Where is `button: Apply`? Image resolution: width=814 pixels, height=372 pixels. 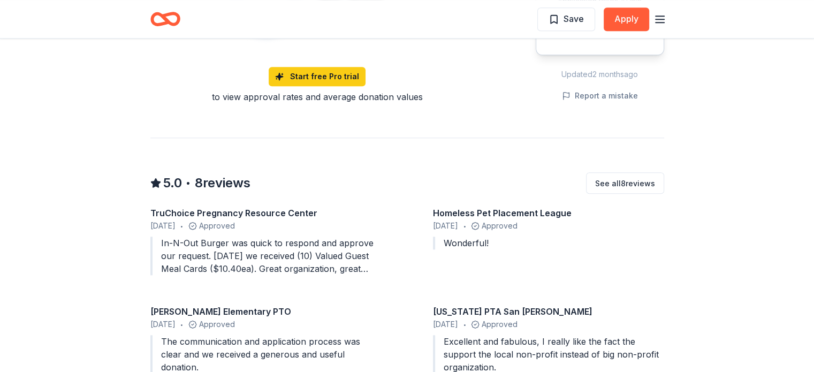
button: Apply is located at coordinates (626, 19).